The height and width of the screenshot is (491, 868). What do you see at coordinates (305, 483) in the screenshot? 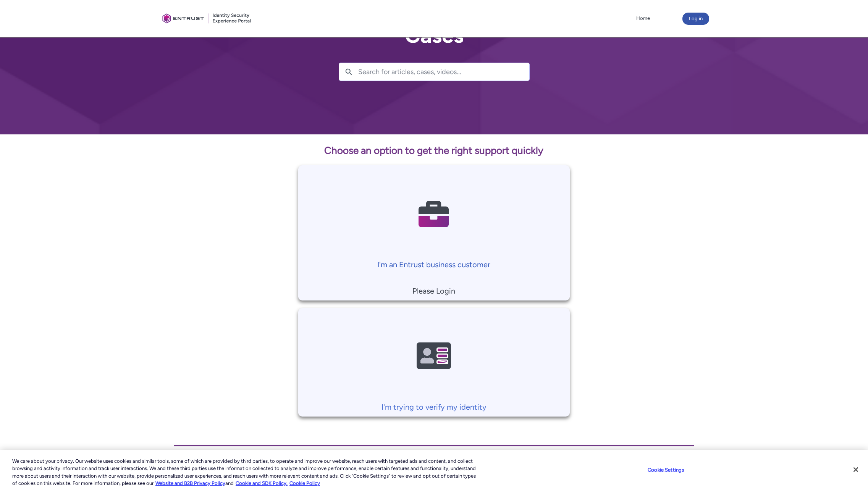
I see `a: Cookie Policy` at bounding box center [305, 483].